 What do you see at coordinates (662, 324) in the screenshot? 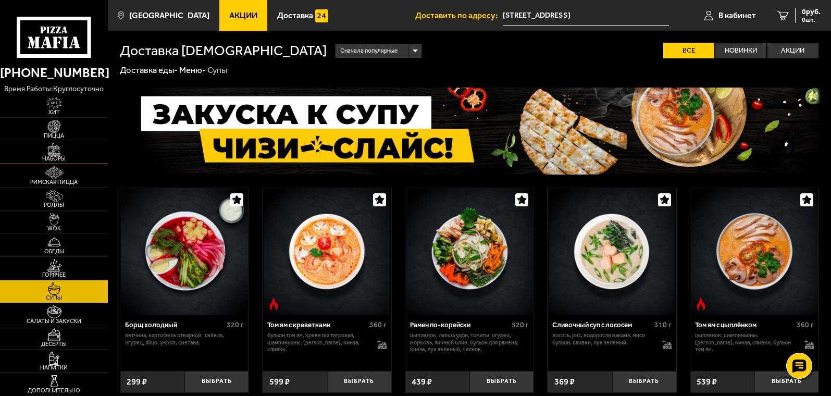
I see `span: 310 г` at bounding box center [662, 324].